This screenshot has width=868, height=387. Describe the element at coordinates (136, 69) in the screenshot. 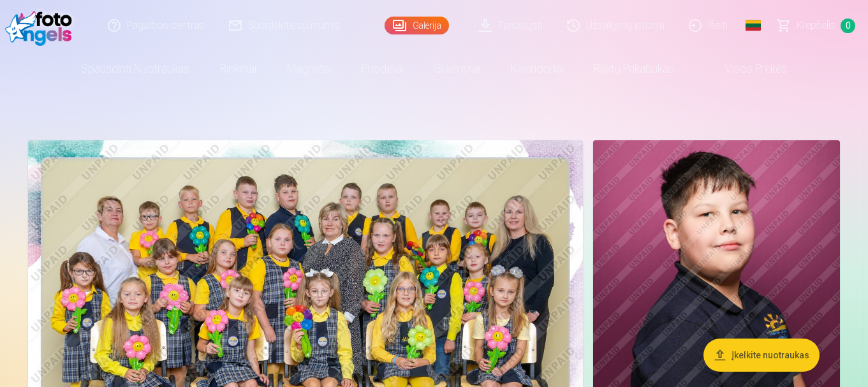

I see `a: Spausdinti nuotraukas` at that location.